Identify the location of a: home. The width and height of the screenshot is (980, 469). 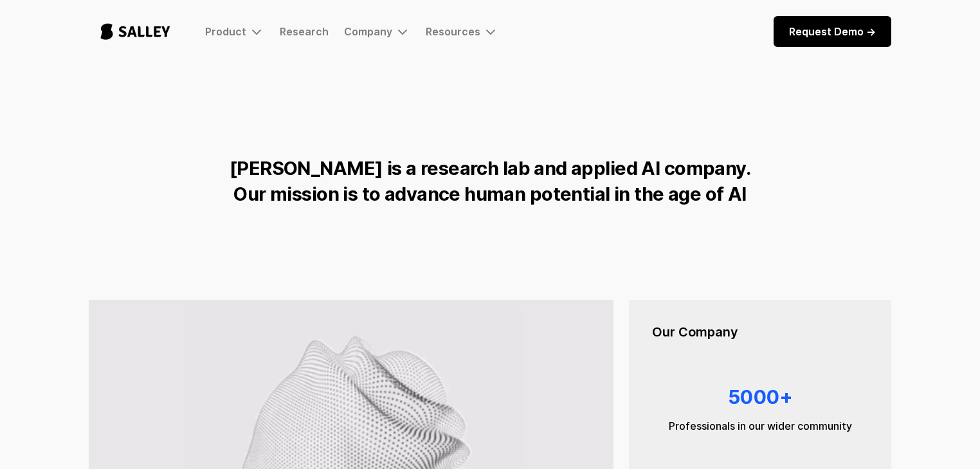
(135, 31).